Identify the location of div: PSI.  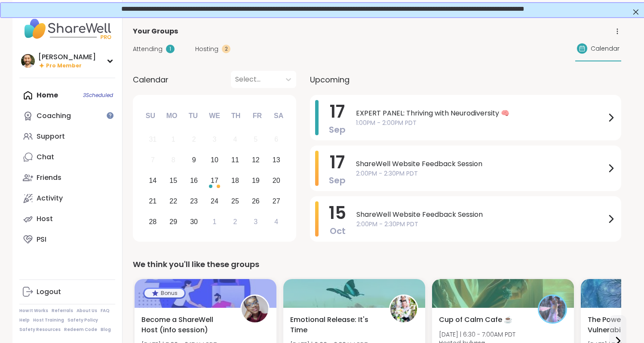
(41, 239).